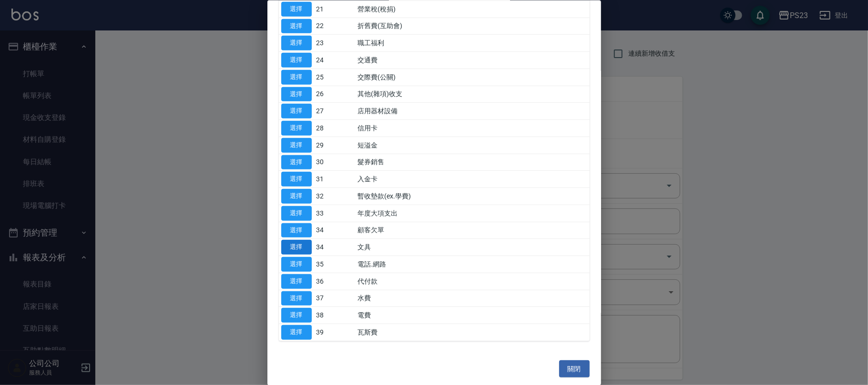 The width and height of the screenshot is (868, 385). What do you see at coordinates (472, 9) in the screenshot?
I see `td: 營業稅(稅捐)` at bounding box center [472, 9].